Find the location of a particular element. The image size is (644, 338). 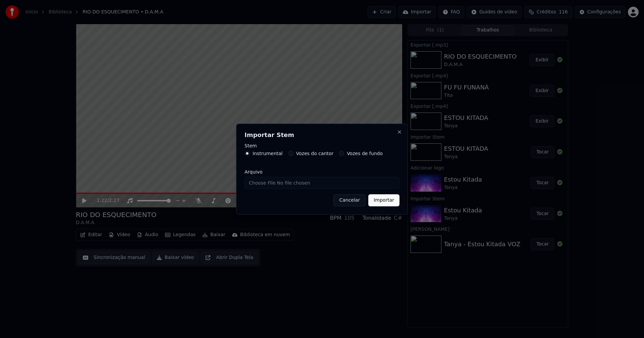

label: Stem is located at coordinates (322, 146).